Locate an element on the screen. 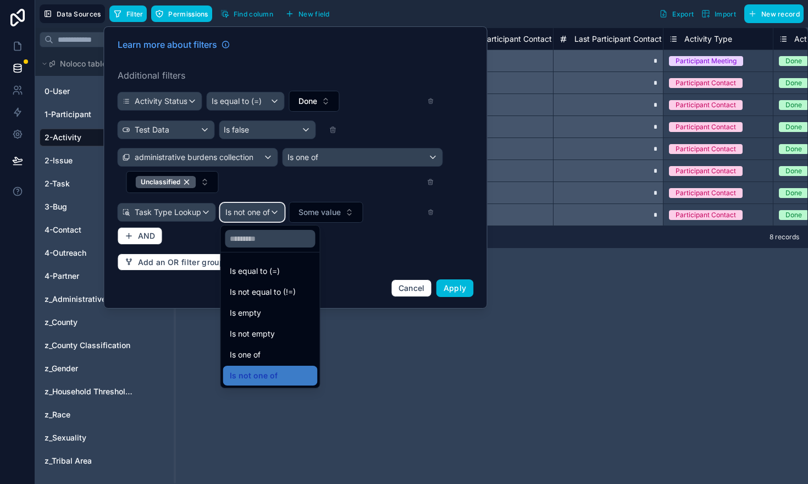  a: Permissions is located at coordinates (184, 14).